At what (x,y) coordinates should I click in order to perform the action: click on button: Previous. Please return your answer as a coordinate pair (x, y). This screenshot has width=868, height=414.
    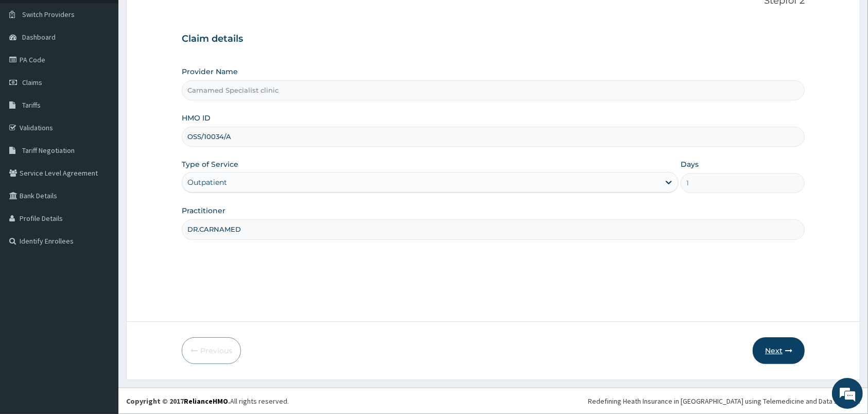
    Looking at the image, I should click on (211, 351).